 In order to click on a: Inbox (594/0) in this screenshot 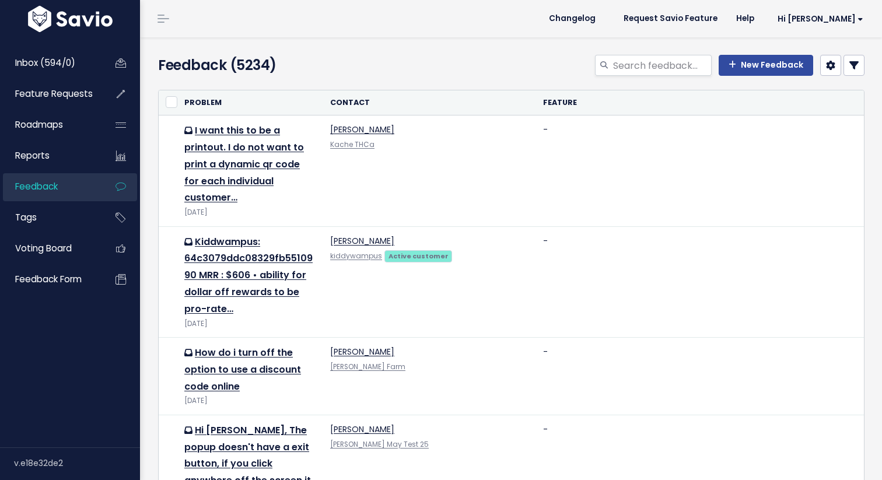, I will do `click(50, 63)`.